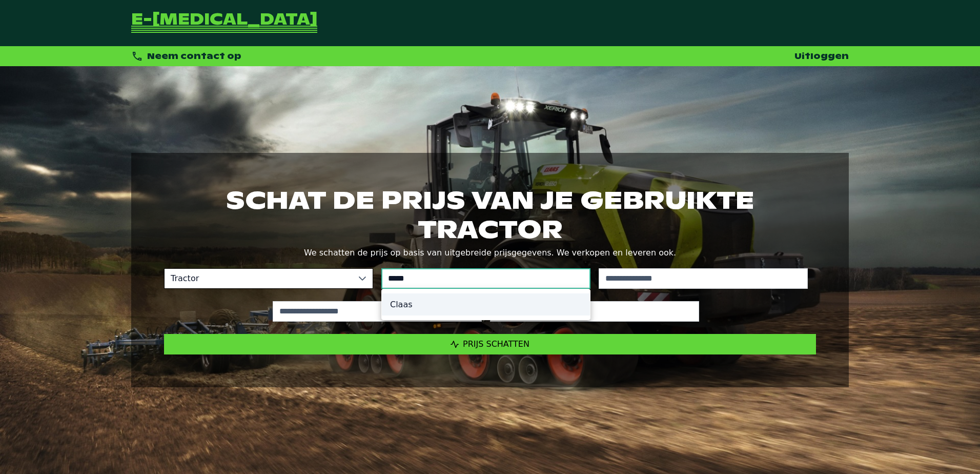  Describe the element at coordinates (821, 56) in the screenshot. I see `a: Uitloggen` at that location.